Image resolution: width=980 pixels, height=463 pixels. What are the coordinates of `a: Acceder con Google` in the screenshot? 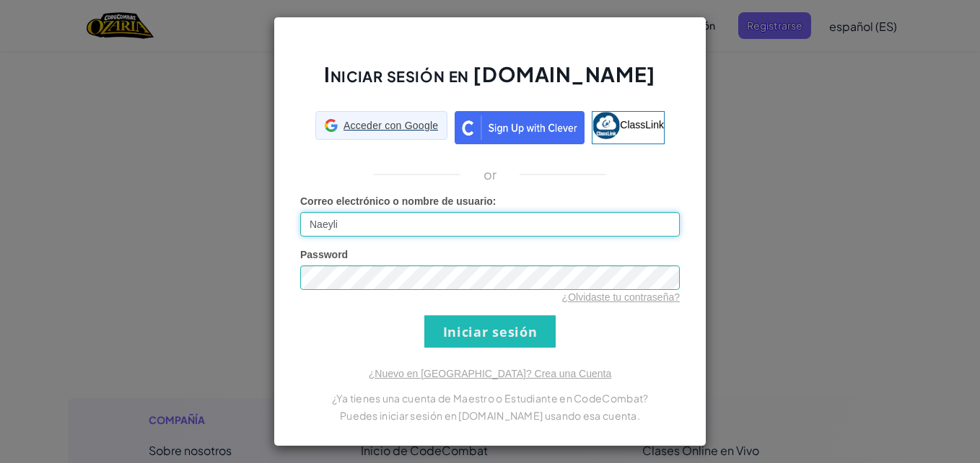 It's located at (381, 128).